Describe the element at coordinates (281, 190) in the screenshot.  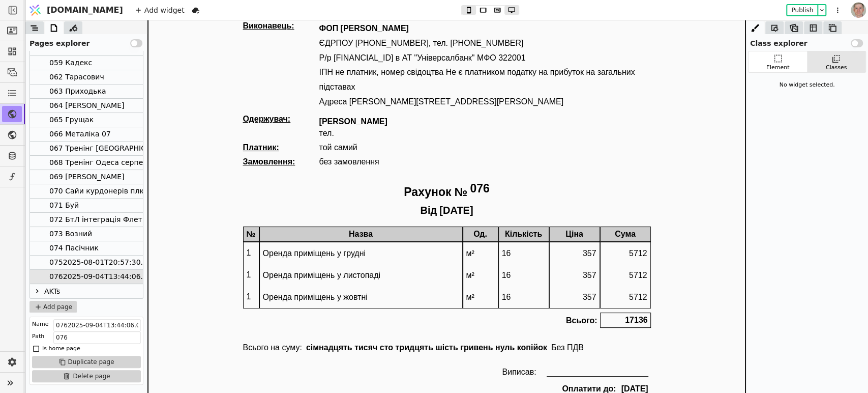
I see `div: Від` at that location.